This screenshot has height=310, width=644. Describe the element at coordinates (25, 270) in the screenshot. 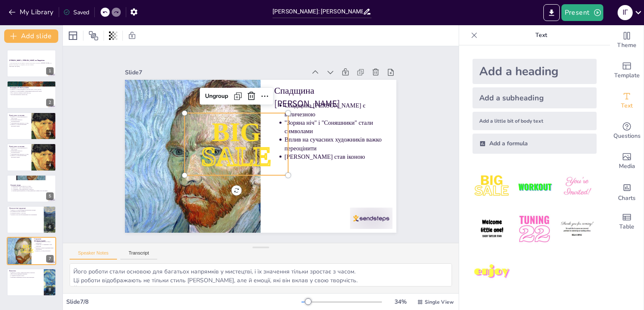

I see `p: Висновок` at that location.